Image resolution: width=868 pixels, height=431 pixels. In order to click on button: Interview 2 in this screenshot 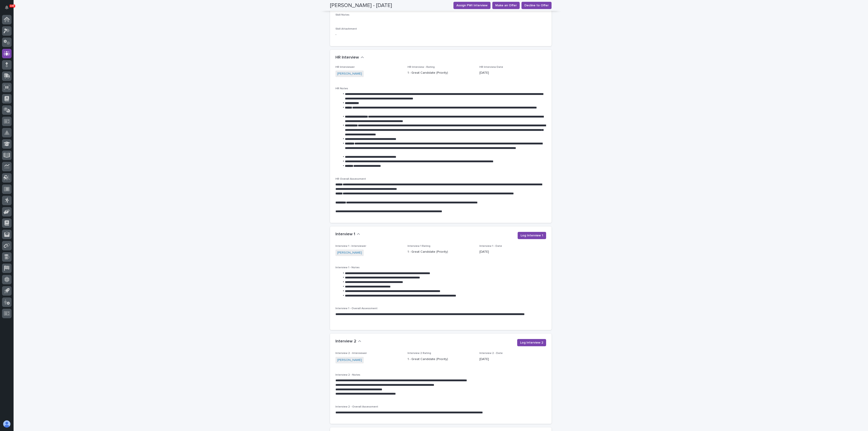, I will do `click(348, 342)`.